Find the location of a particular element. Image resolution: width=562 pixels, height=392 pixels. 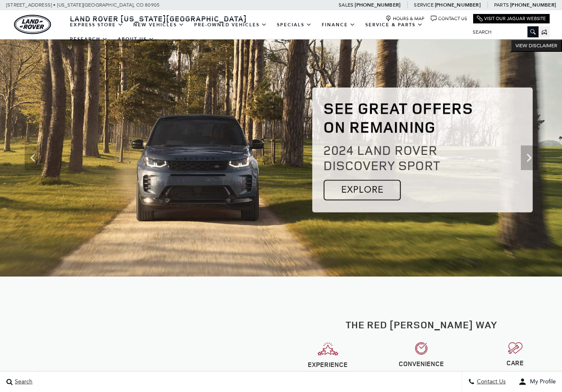

nav: Main Navigation is located at coordinates (266, 32).